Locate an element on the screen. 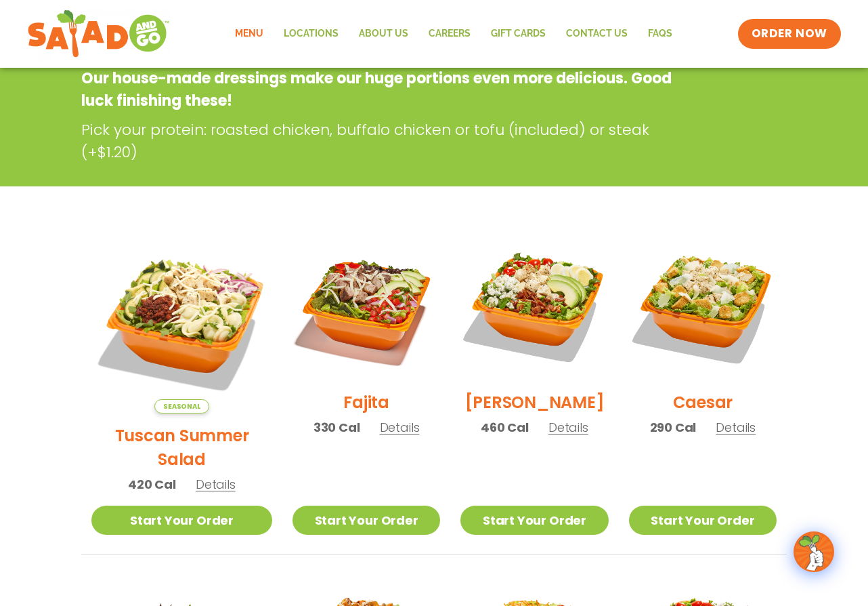  span: 460 Cal is located at coordinates (505, 427).